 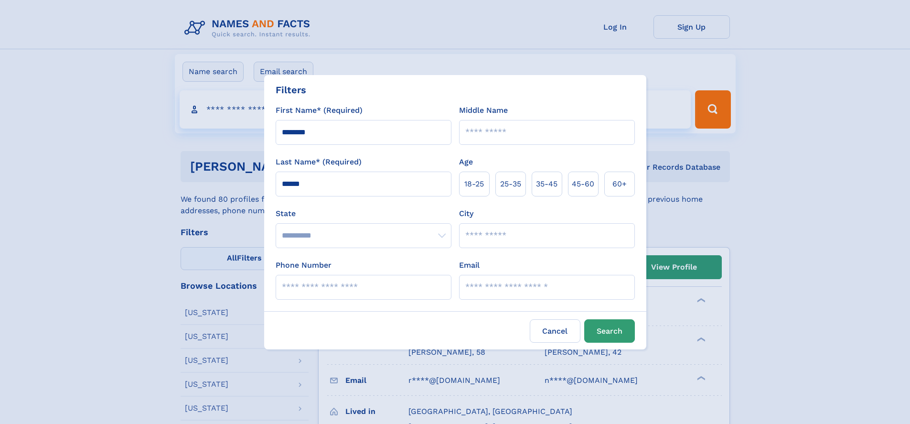 What do you see at coordinates (466, 214) in the screenshot?
I see `label: City` at bounding box center [466, 214].